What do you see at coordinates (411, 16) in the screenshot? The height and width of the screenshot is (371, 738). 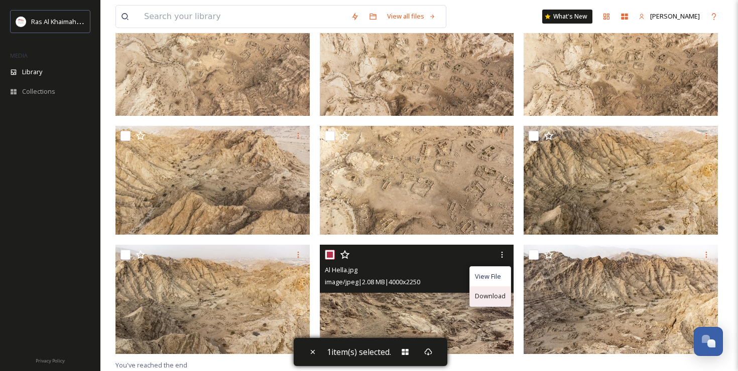 I see `div: View all files` at bounding box center [411, 16].